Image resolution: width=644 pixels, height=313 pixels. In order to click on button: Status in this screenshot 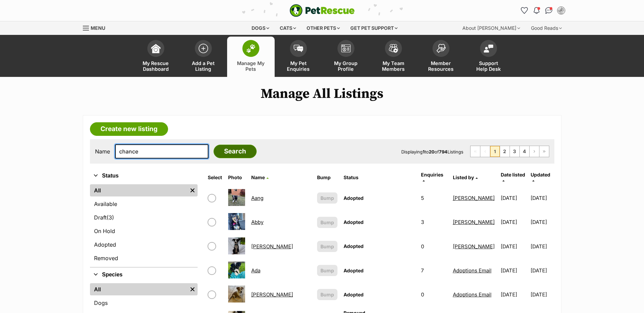, I will do `click(144, 176)`.